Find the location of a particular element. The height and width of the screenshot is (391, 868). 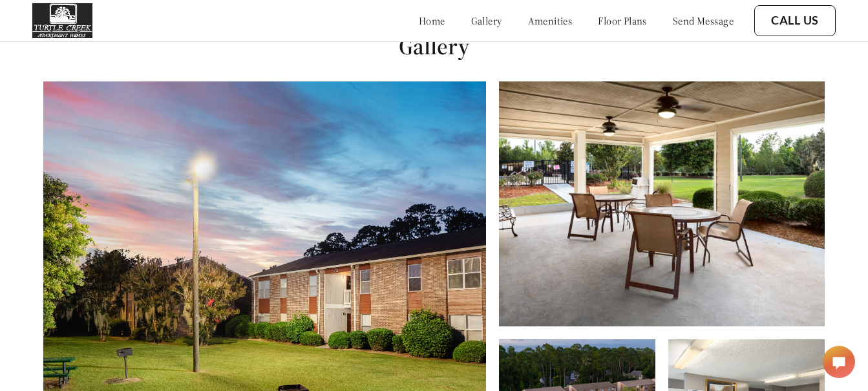

a: gallery is located at coordinates (487, 21).